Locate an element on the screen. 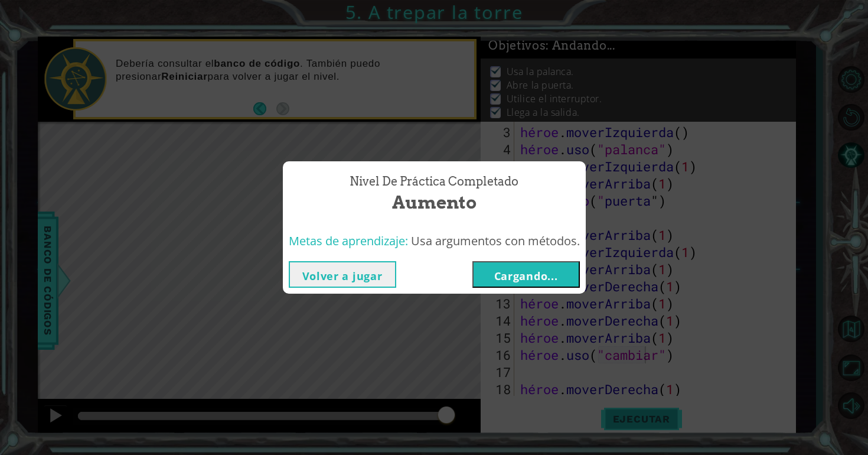  font: Cargando... is located at coordinates (526, 276).